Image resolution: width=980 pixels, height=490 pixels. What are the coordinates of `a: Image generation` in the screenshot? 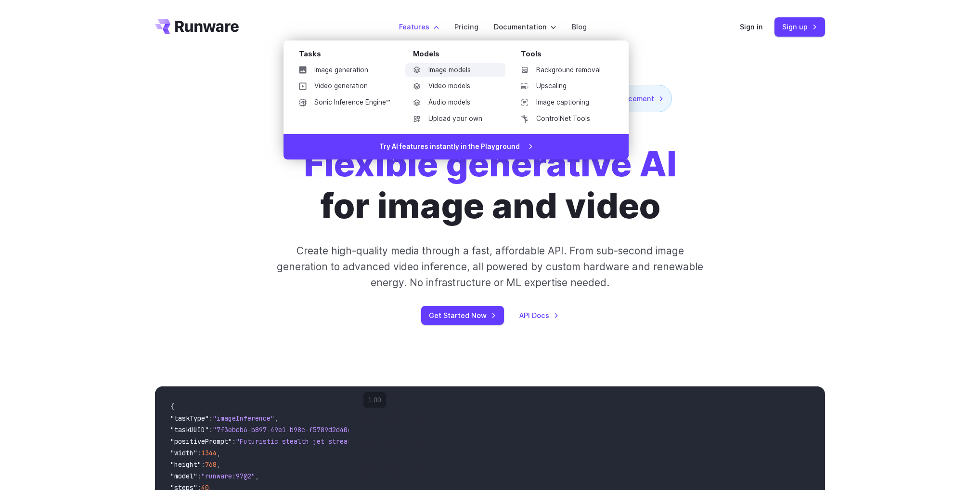 It's located at (344, 70).